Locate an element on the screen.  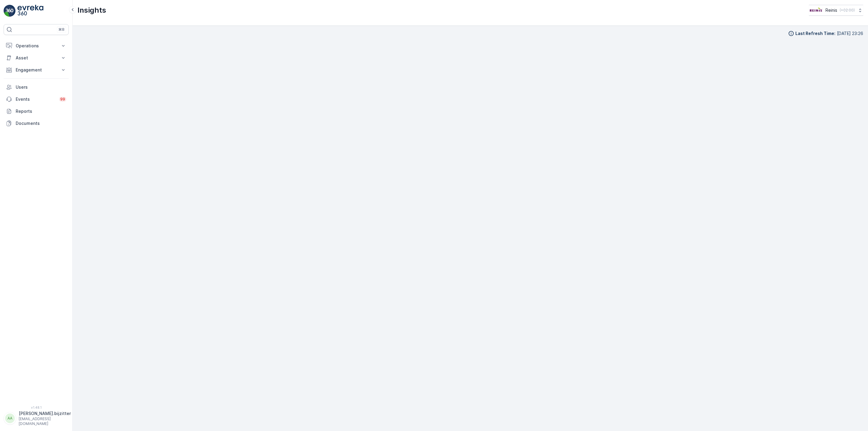
p: Engagement is located at coordinates (36, 70).